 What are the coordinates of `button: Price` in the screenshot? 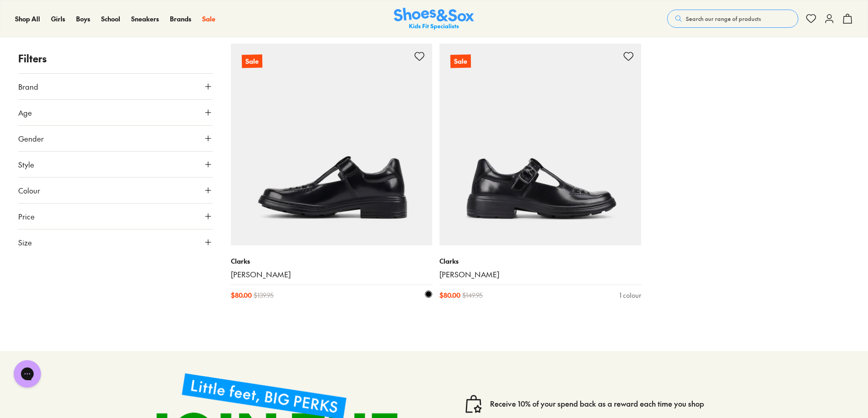 It's located at (115, 216).